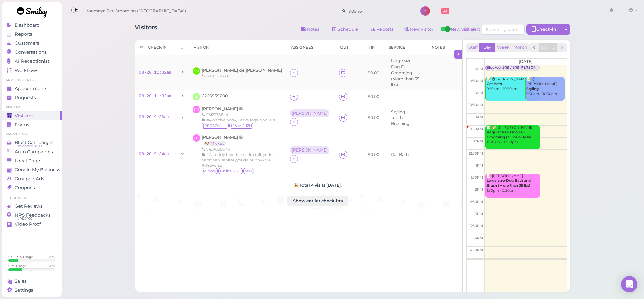 This screenshot has height=299, width=644. I want to click on span: #A, teddy bear face, trim tail, yorkie earsclean sanitaryyorkie puppy7/10- #0(reverse), so click(238, 160).